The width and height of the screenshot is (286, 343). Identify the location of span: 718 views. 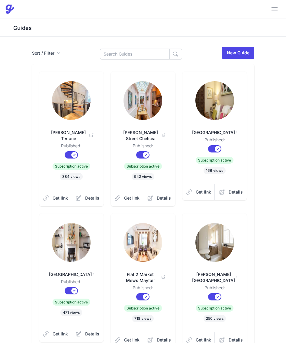
(143, 319).